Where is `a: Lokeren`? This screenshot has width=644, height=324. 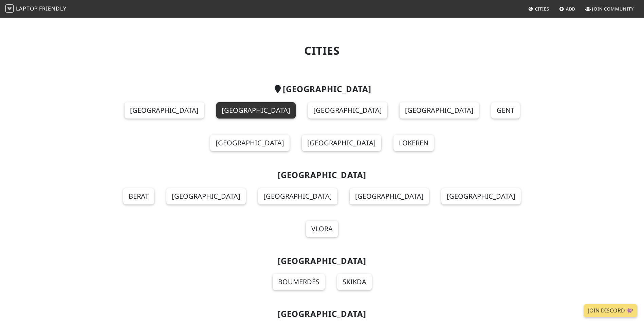
a: Lokeren is located at coordinates (414, 143).